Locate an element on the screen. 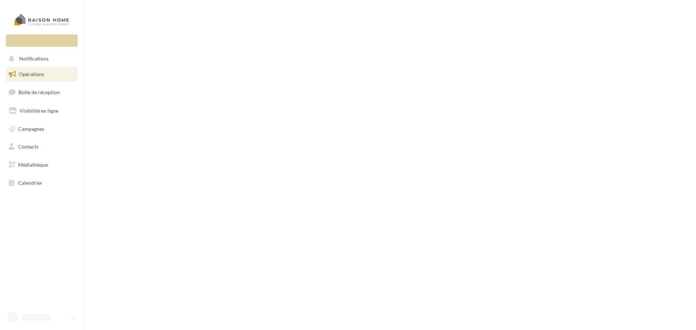  span: Boîte de réception is located at coordinates (39, 92).